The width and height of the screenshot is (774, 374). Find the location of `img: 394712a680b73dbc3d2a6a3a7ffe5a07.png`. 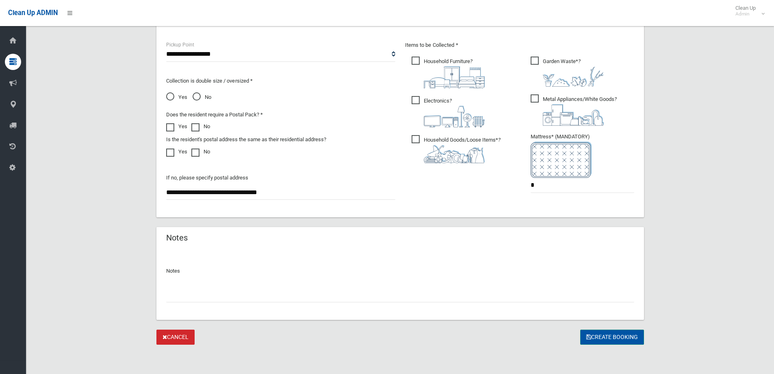

img: 394712a680b73dbc3d2a6a3a7ffe5a07.png is located at coordinates (454, 116).